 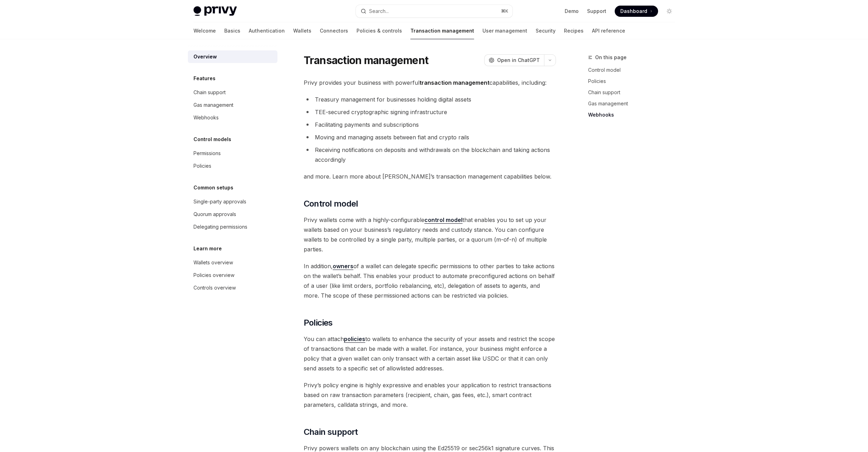 I want to click on a: policies, so click(x=354, y=339).